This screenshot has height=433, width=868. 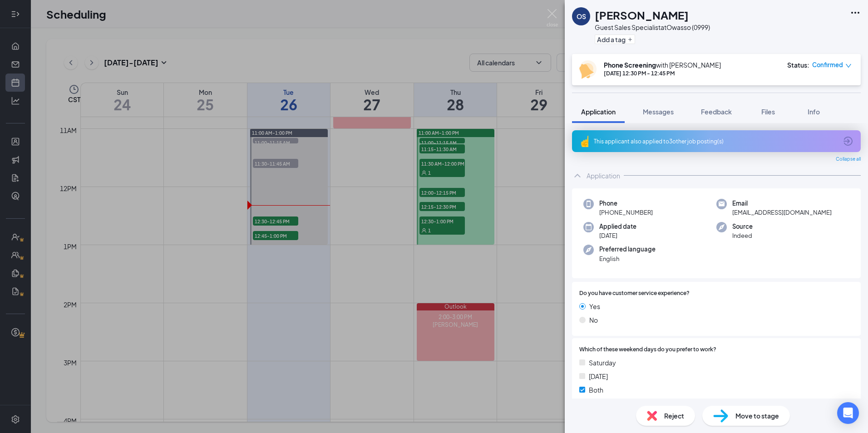 What do you see at coordinates (626, 203) in the screenshot?
I see `span: Phone` at bounding box center [626, 203].